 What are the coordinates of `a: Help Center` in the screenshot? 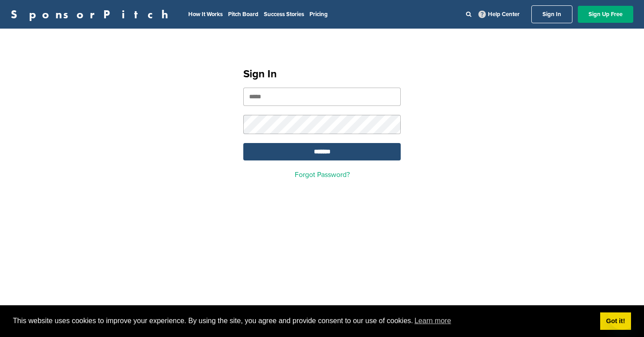 It's located at (499, 15).